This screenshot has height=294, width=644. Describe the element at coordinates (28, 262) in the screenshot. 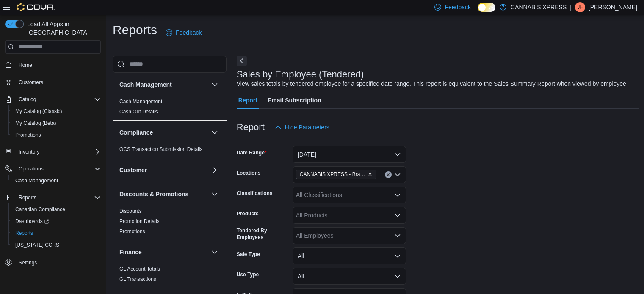

I see `a: Settings` at that location.